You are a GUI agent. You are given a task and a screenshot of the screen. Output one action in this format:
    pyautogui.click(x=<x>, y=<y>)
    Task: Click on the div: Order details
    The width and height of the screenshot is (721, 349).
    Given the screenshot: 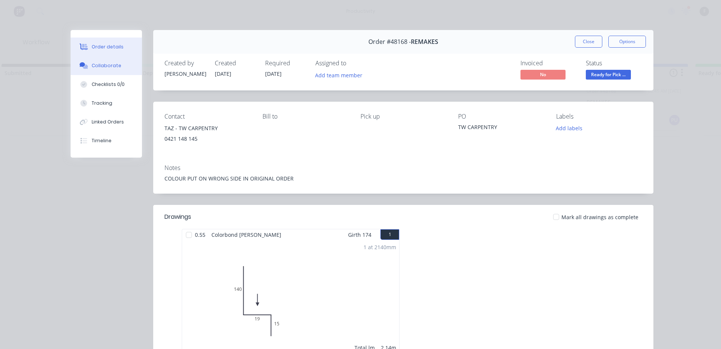 What is the action you would take?
    pyautogui.click(x=107, y=47)
    